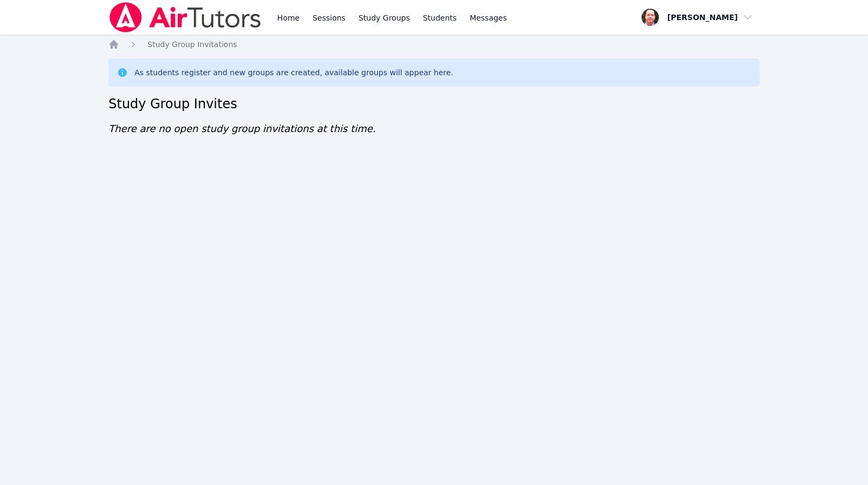 The width and height of the screenshot is (868, 485). Describe the element at coordinates (293, 73) in the screenshot. I see `div: As students register and new groups are created, available groups will appear here.` at that location.